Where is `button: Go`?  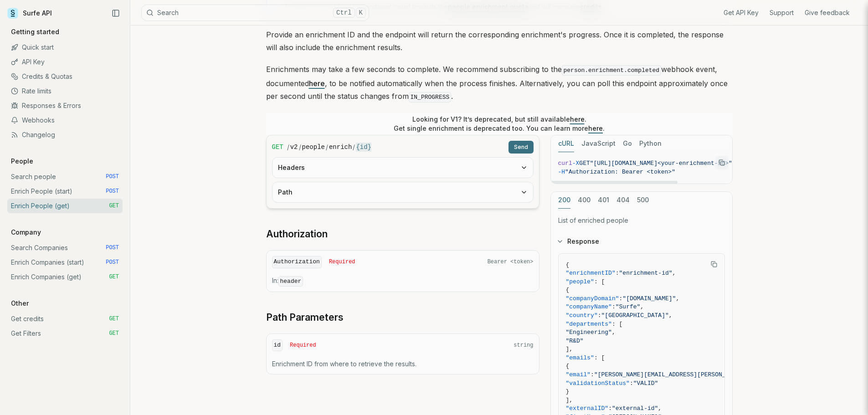 button: Go is located at coordinates (627, 143).